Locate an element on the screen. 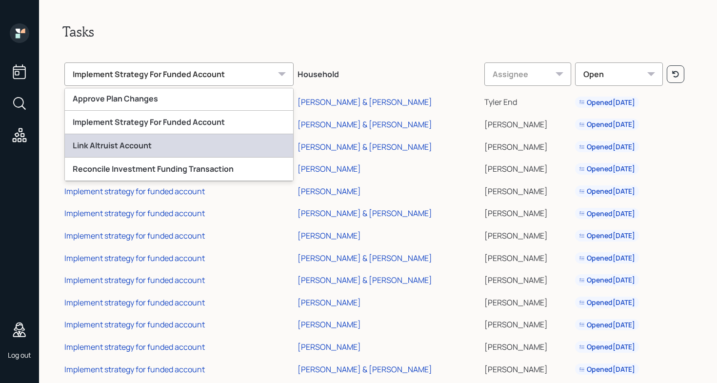 This screenshot has height=383, width=717. div: Link Altruist Account is located at coordinates (179, 146).